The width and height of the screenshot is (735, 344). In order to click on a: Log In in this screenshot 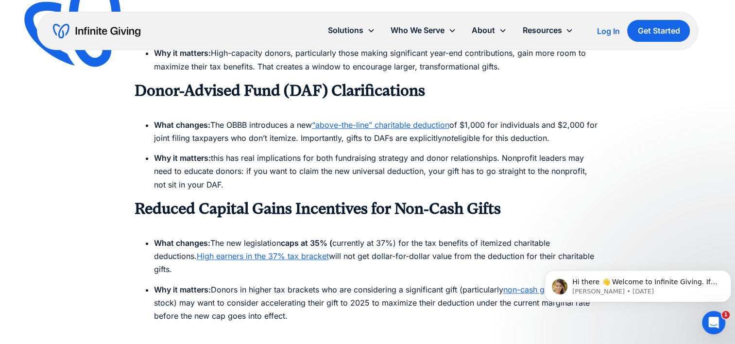, I will do `click(607, 31)`.